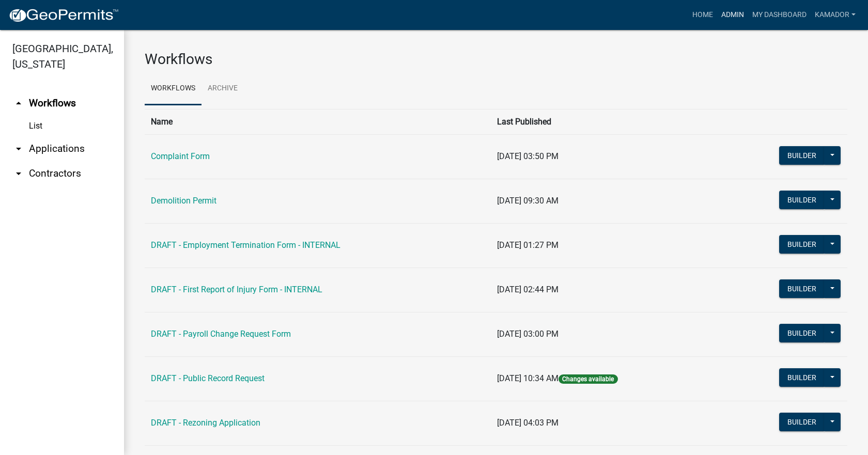 The height and width of the screenshot is (455, 868). What do you see at coordinates (496, 60) in the screenshot?
I see `h3: Workflows` at bounding box center [496, 60].